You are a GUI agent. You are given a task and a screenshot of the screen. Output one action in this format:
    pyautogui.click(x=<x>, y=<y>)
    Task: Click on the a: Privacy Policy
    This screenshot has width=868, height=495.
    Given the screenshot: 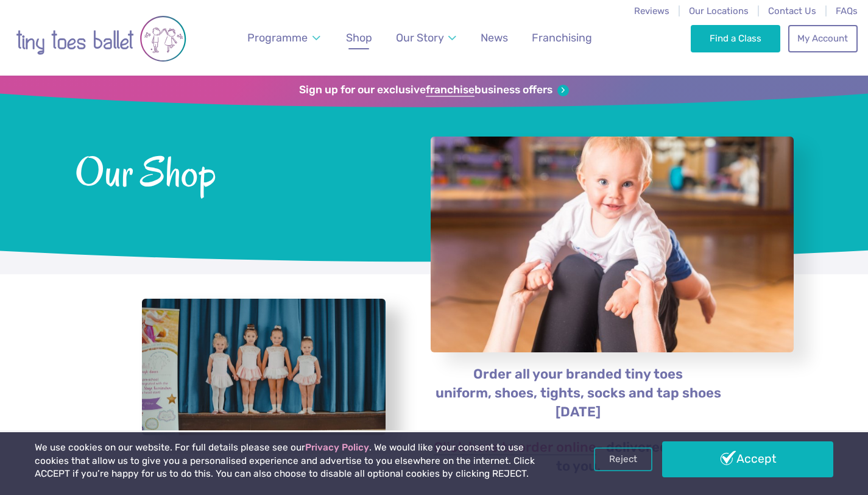 What is the action you would take?
    pyautogui.click(x=337, y=447)
    